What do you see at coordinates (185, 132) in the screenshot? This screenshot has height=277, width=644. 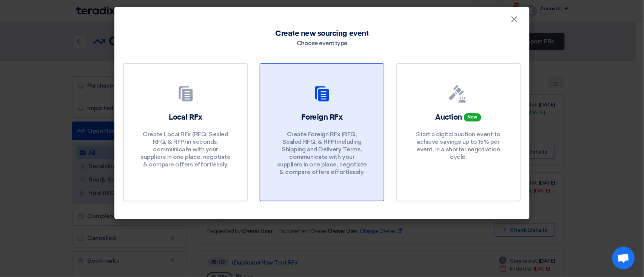 I see `a: Local RFx Create Local RFx (RFQ, Sealed RFQ, & RFP) in seconds, communicate with your suppliers i...` at bounding box center [185, 132].